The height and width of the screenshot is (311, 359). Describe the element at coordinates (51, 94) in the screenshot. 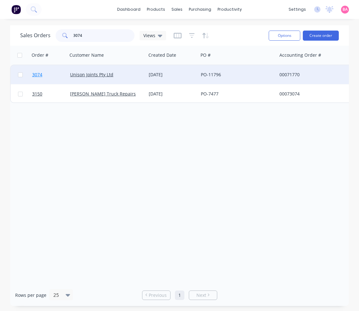

I see `a: 3150` at that location.